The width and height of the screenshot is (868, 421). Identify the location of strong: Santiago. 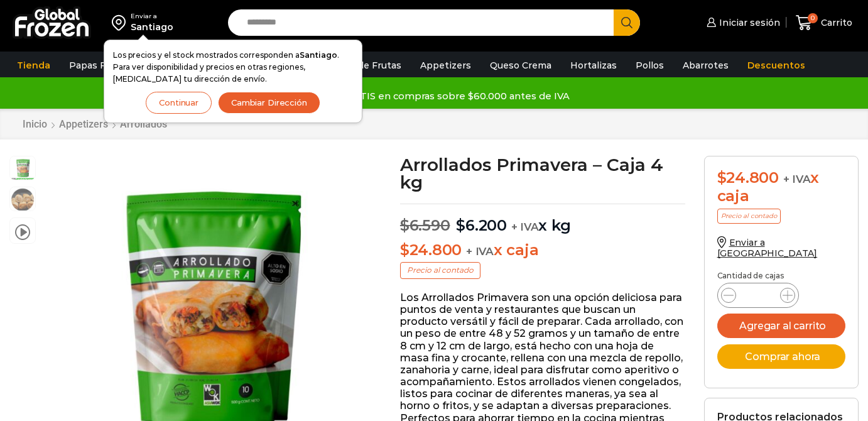
(318, 55).